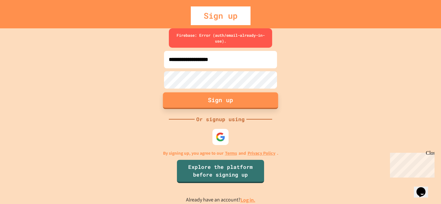 The image size is (441, 204). I want to click on a: Log in., so click(248, 200).